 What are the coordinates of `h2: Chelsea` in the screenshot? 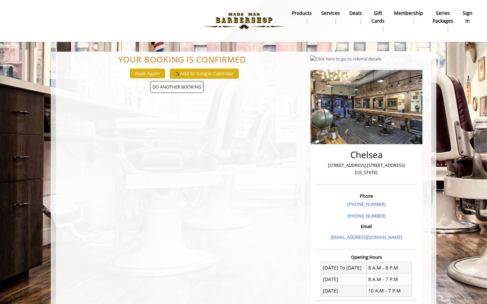 It's located at (366, 155).